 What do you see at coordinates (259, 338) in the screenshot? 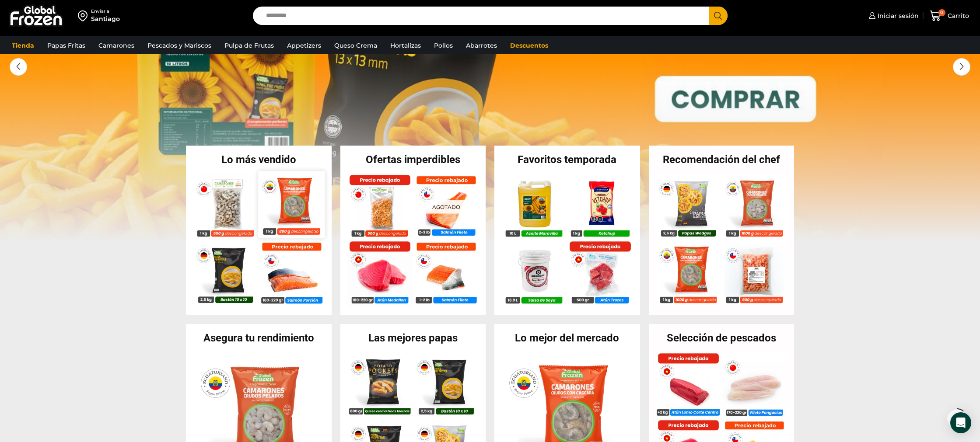
I see `h2: Asegura tu rendimiento` at bounding box center [259, 338].